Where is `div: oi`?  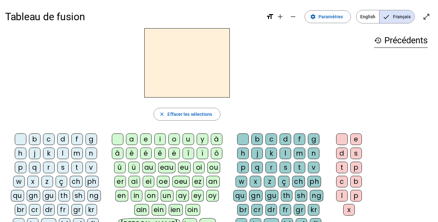
div: oi is located at coordinates (199, 168).